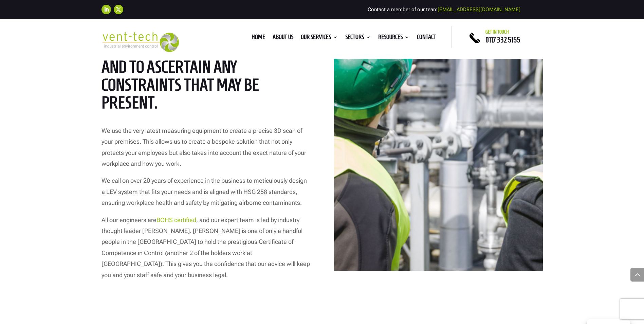 Image resolution: width=644 pixels, height=324 pixels. What do you see at coordinates (283, 38) in the screenshot?
I see `a: About us` at bounding box center [283, 38].